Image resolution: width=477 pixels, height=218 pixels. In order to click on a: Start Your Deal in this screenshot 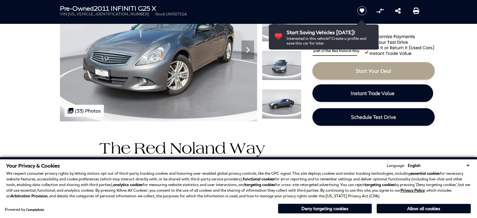, I will do `click(373, 71)`.